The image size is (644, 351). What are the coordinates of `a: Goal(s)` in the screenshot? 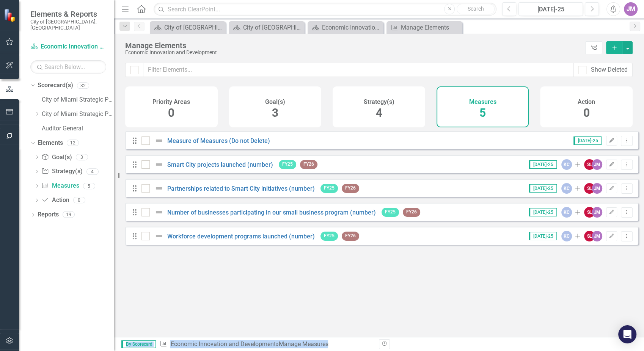 It's located at (56, 157).